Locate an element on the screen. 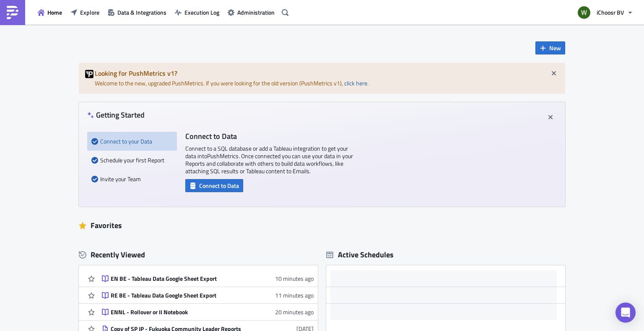 This screenshot has width=644, height=331. img: PushMetrics is located at coordinates (12, 12).